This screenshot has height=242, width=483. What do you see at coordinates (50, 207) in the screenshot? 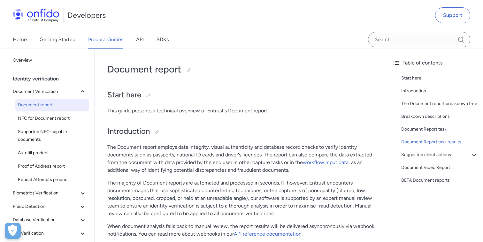
I see `button: Fraud Detection` at bounding box center [50, 207].